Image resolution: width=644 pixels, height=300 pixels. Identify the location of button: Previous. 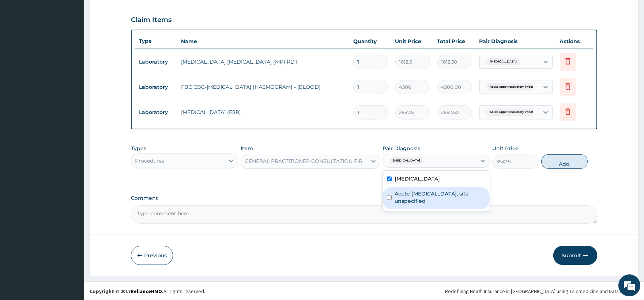
(152, 256).